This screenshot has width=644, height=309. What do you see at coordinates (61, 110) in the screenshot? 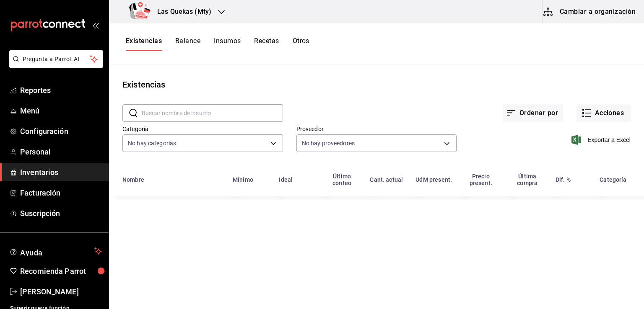
I see `span: Menú` at bounding box center [61, 110].